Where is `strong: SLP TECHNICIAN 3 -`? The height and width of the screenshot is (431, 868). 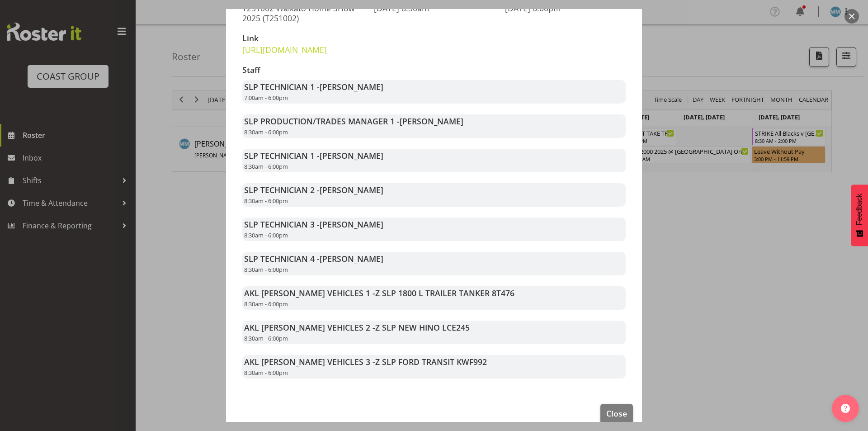
strong: SLP TECHNICIAN 3 - is located at coordinates (314, 225).